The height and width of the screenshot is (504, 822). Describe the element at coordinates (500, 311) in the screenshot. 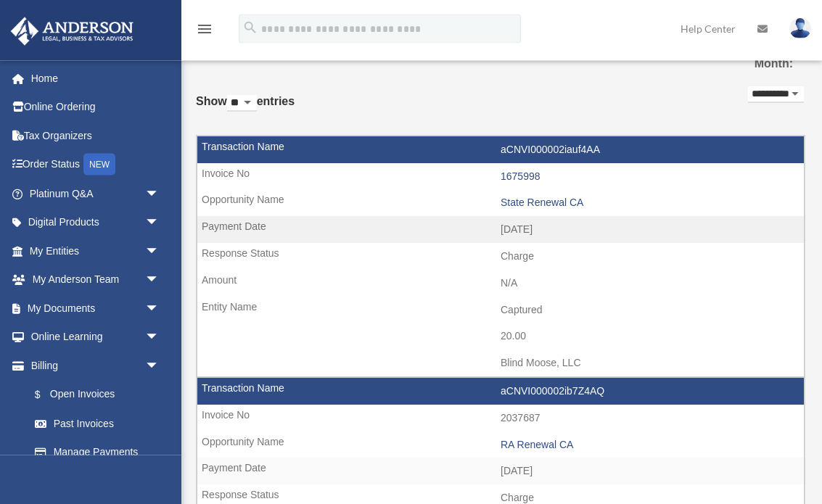

I see `td: Captured` at that location.